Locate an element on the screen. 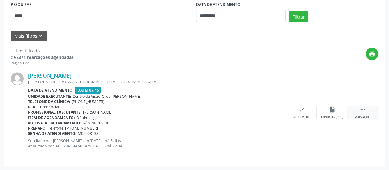 The image size is (389, 170). b: Profissional executante: is located at coordinates (55, 112).